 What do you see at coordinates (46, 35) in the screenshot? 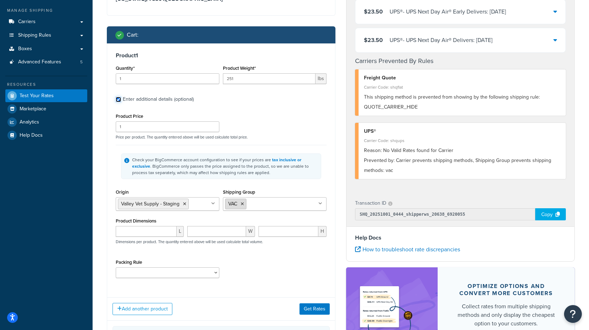
I see `li: Shipping Rules` at bounding box center [46, 35].